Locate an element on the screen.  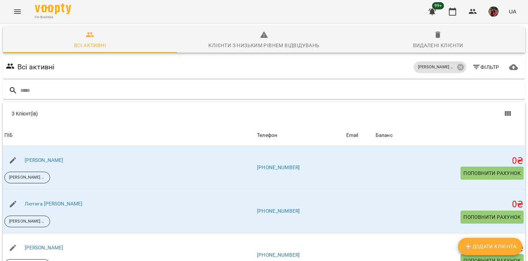
span: 99+ is located at coordinates (438, 6).